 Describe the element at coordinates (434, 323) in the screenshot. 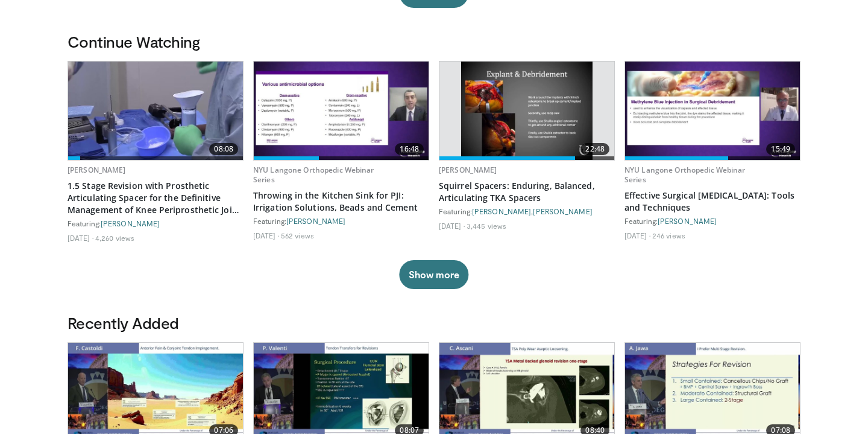

I see `h3: Recently Added` at that location.